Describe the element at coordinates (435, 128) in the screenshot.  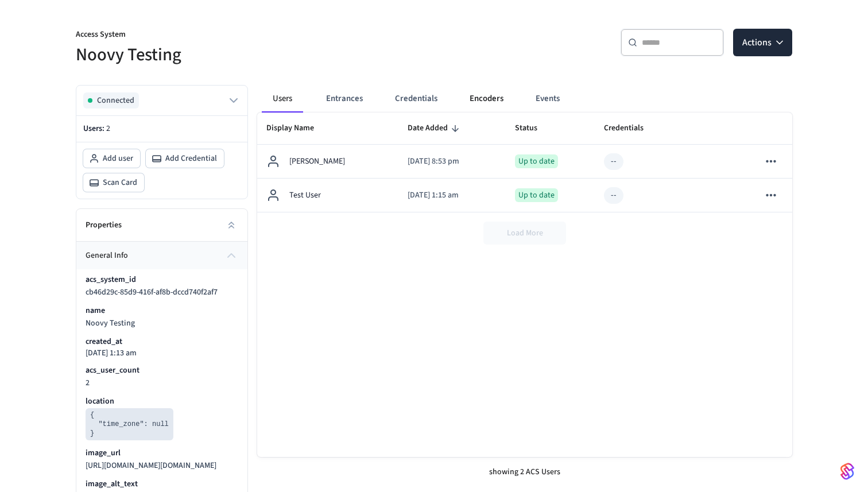
I see `span: Date Added` at that location.